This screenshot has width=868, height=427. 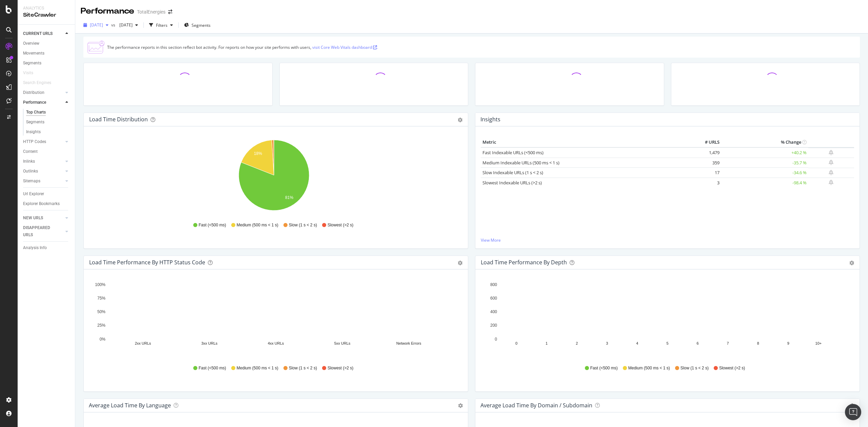 What do you see at coordinates (493, 285) in the screenshot?
I see `text: 800` at bounding box center [493, 285].